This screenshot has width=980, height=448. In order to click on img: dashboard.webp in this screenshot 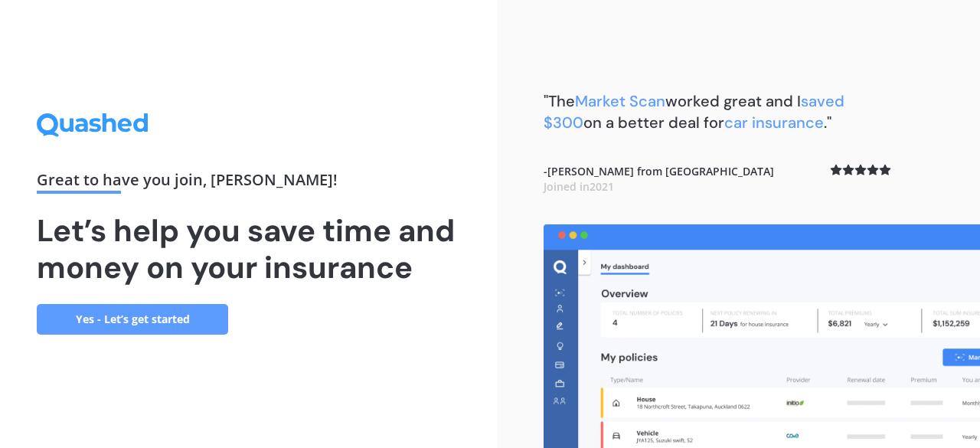, I will do `click(762, 336)`.